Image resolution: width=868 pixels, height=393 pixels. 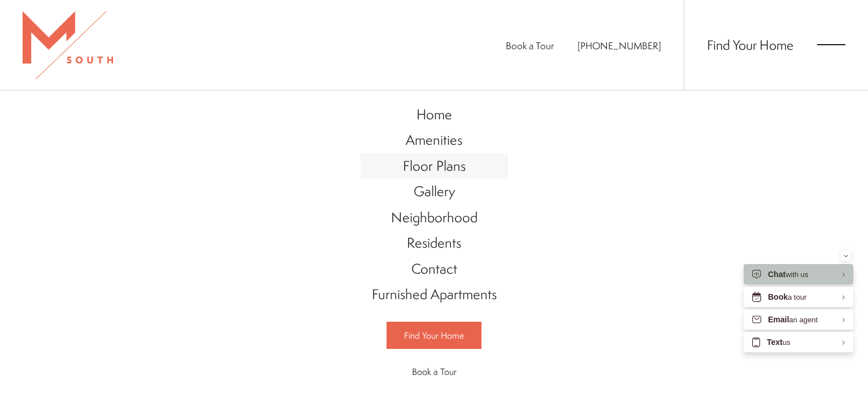 I want to click on button: Open Menu, so click(x=831, y=45).